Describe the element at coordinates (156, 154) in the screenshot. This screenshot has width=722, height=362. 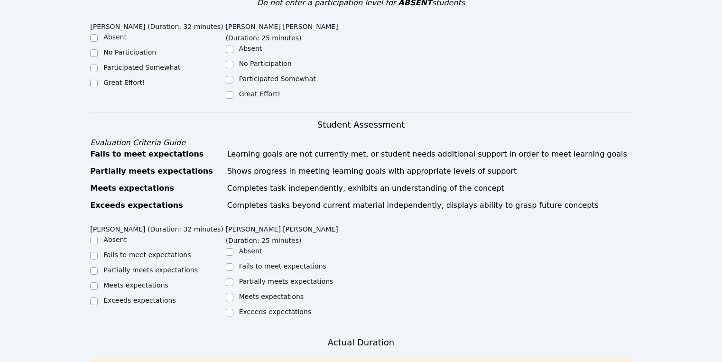
I see `div: Fails to meet expectations` at that location.